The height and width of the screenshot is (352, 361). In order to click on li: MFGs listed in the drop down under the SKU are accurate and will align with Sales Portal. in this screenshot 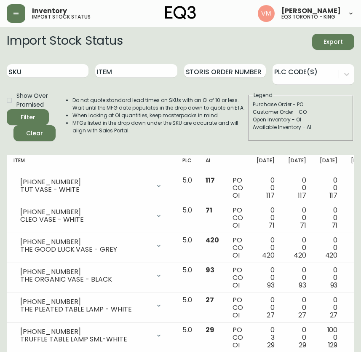, I will do `click(160, 127)`.